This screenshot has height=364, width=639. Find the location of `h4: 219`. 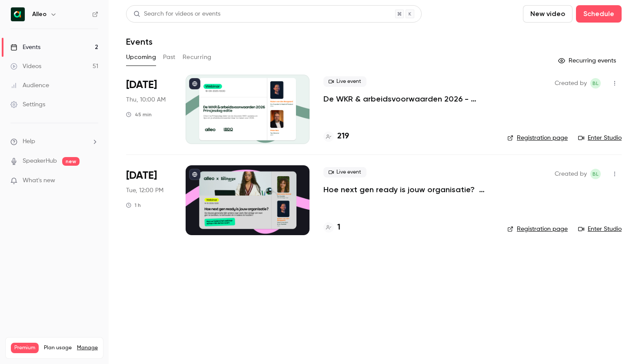

h4: 219 is located at coordinates (343, 136).